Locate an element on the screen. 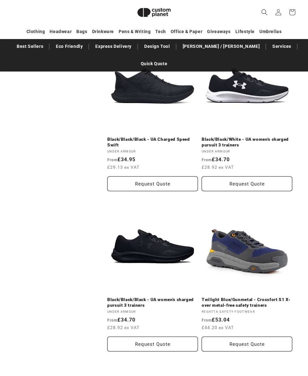  a: Eco Friendly is located at coordinates (69, 46).